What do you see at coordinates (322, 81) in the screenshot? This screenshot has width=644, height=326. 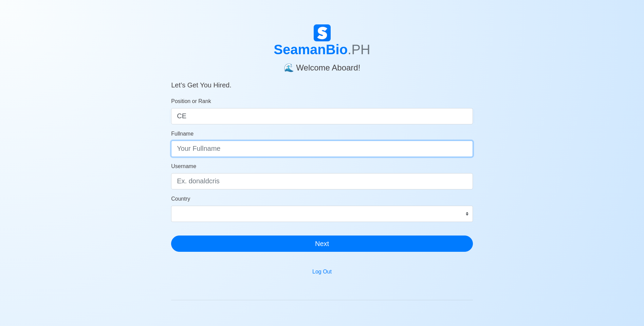 I see `h5: Let’s Get You Hired.` at bounding box center [322, 81].